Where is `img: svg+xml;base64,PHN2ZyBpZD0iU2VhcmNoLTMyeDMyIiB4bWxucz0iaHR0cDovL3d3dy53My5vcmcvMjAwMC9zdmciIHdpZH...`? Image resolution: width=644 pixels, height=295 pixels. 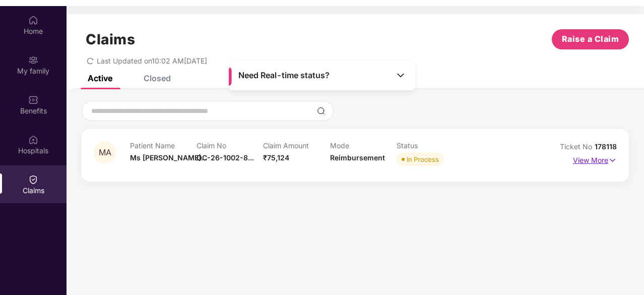
img: svg+xml;base64,PHN2ZyBpZD0iU2VhcmNoLTMyeDMyIiB4bWxucz0iaHR0cDovL3d3dy53My5vcmcvMjAwMC9zdmciIHdpZH... is located at coordinates (321, 111).